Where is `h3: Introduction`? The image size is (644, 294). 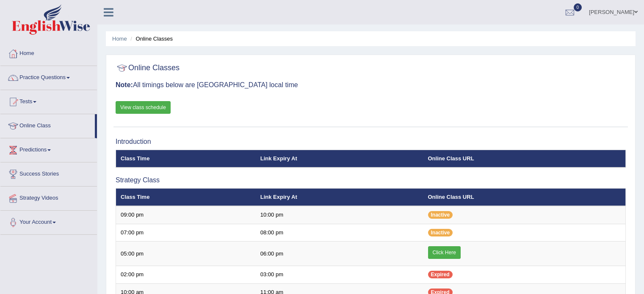 h3: Introduction is located at coordinates (370, 142).